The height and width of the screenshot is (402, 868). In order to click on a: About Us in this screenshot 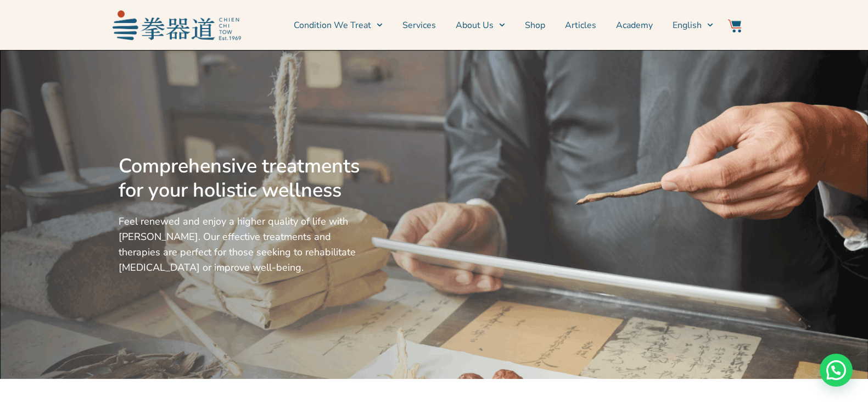, I will do `click(480, 25)`.